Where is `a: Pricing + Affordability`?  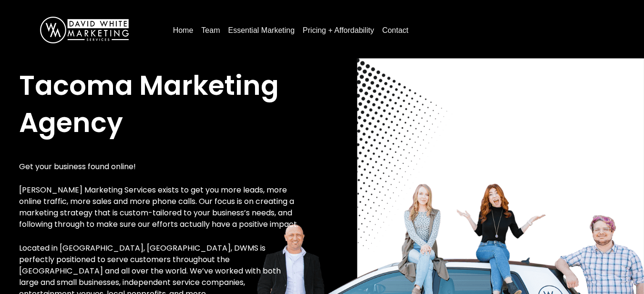
a: Pricing + Affordability is located at coordinates (338, 30).